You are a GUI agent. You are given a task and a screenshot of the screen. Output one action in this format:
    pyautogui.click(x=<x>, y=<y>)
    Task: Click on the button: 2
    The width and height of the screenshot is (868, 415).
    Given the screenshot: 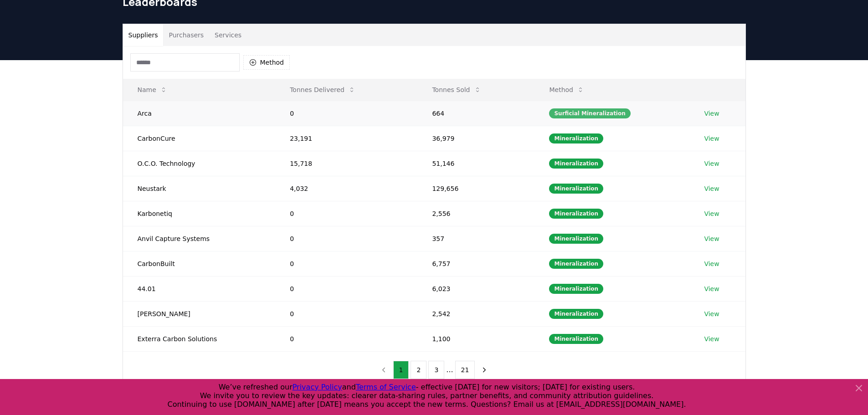 What is the action you would take?
    pyautogui.click(x=418, y=370)
    